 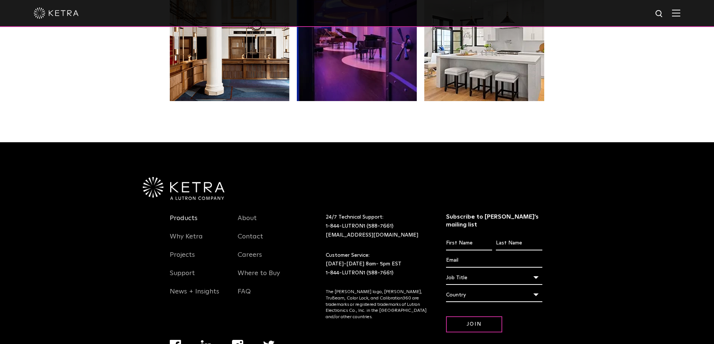 I want to click on input: First Name, so click(x=469, y=244).